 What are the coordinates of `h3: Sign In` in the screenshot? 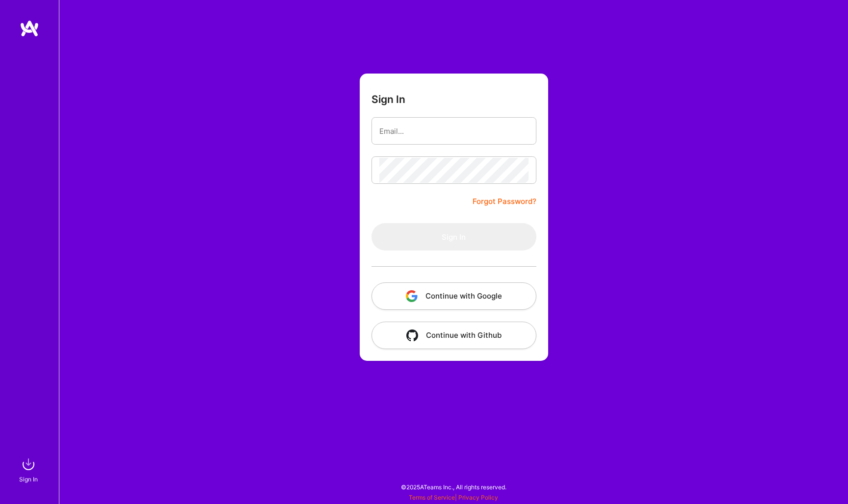 It's located at (388, 99).